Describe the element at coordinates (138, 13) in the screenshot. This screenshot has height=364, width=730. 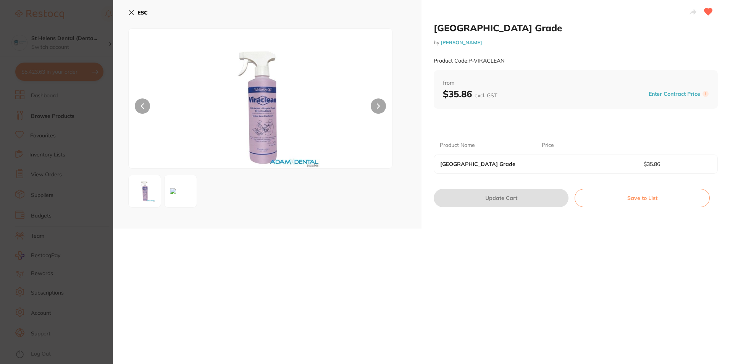
I see `button: ESC` at that location.